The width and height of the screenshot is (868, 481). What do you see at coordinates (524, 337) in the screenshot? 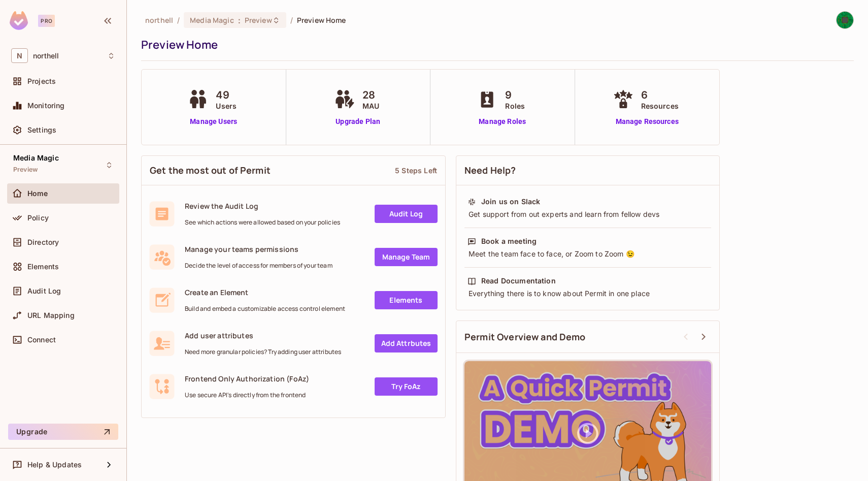
I see `span: Permit Overview and Demo` at bounding box center [524, 337].